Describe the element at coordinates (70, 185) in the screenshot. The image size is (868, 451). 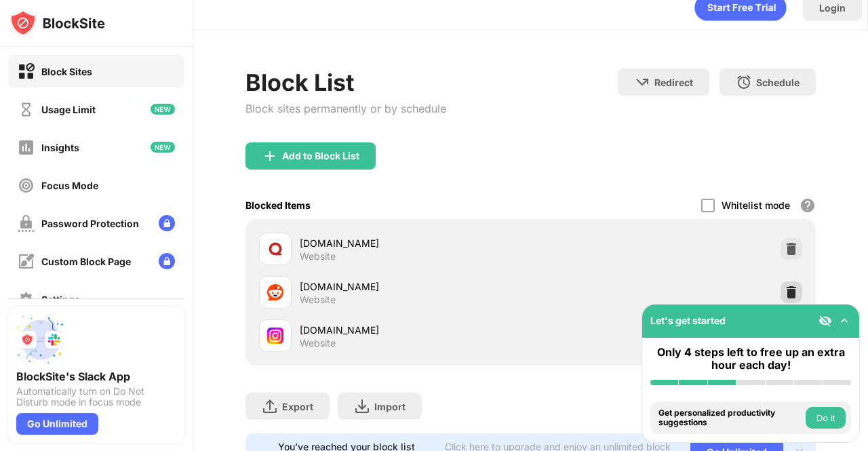
I see `div: Focus Mode` at that location.